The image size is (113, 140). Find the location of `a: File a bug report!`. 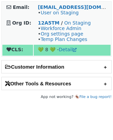

a: File a bug report! is located at coordinates (95, 96).